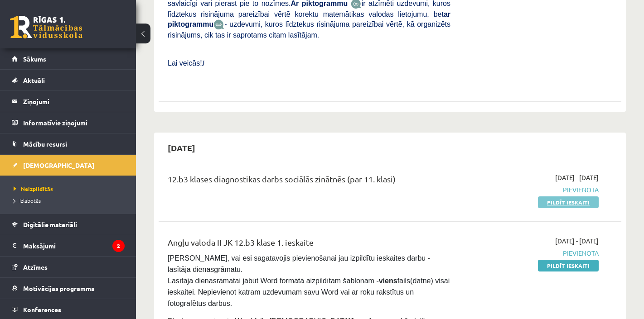  I want to click on span: Konferences, so click(42, 310).